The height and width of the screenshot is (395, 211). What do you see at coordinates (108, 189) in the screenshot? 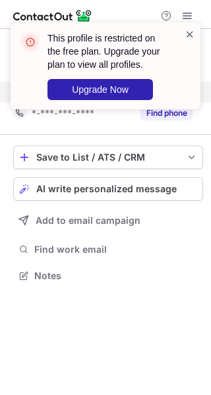
I see `button: AI write personalized message` at bounding box center [108, 189].